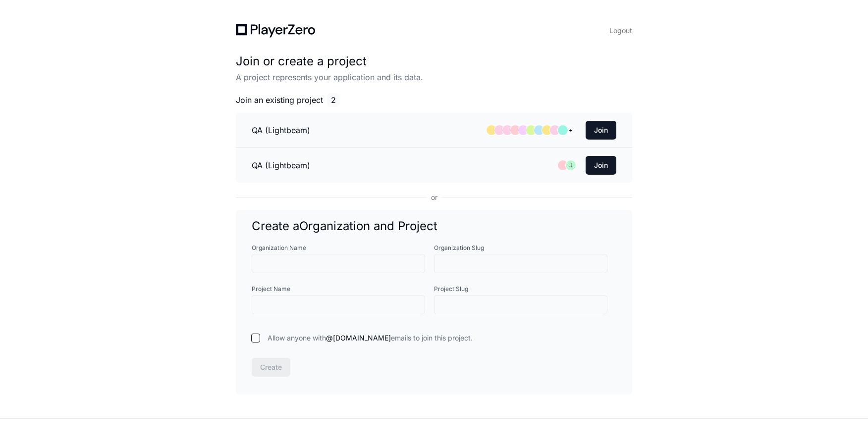 This screenshot has width=868, height=438. I want to click on label: Project Name, so click(343, 289).